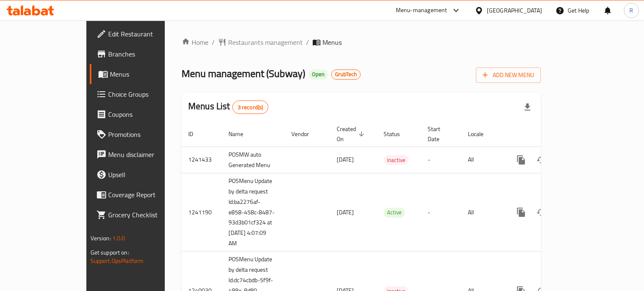 The width and height of the screenshot is (644, 291). I want to click on div: Total records count, so click(250, 107).